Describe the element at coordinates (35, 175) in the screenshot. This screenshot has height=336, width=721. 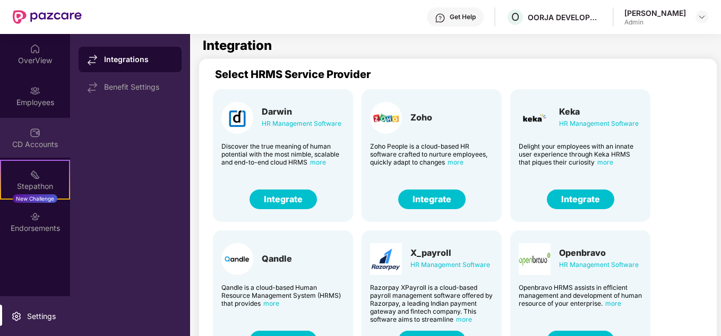
I see `img: svg+xml;base64,PHN2ZyB4bWxucz0iaHR0cDovL3d3dy53My5vcmcvMjAwMC9zdmciIHdpZHRoPSIyMSIgaGVpZ2h0PSIyMC...` at that location.